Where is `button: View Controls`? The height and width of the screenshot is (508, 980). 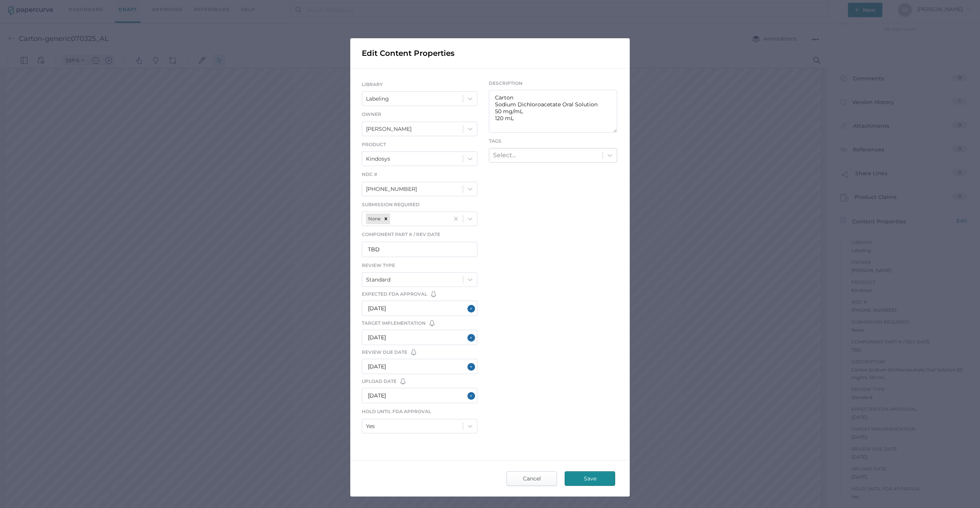
button: View Controls is located at coordinates (41, 7).